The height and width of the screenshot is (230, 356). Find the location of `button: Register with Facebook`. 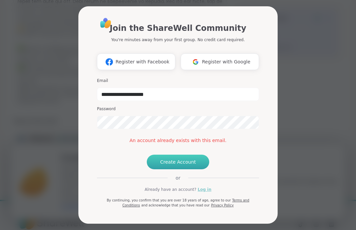

button: Register with Facebook is located at coordinates (136, 62).